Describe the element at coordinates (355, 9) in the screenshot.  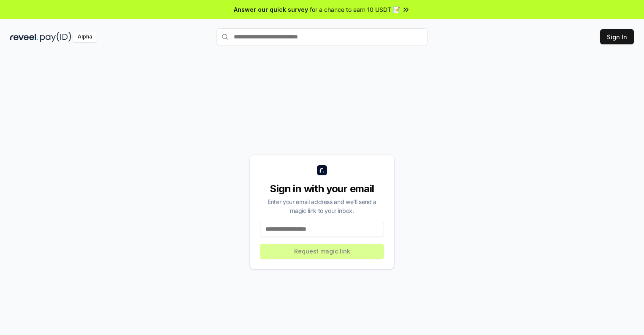
I see `span: for a chance to earn 10 USDT 📝` at that location.